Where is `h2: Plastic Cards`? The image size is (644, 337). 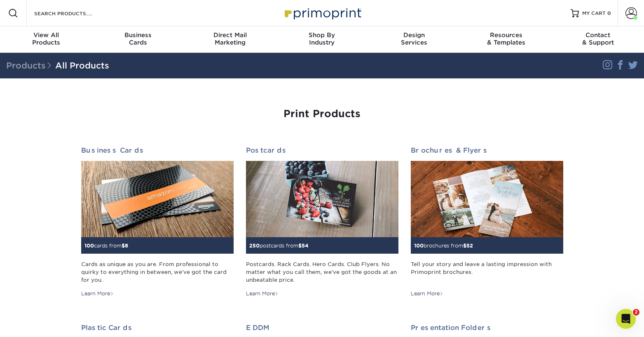
h2: Plastic Cards is located at coordinates (158, 328).